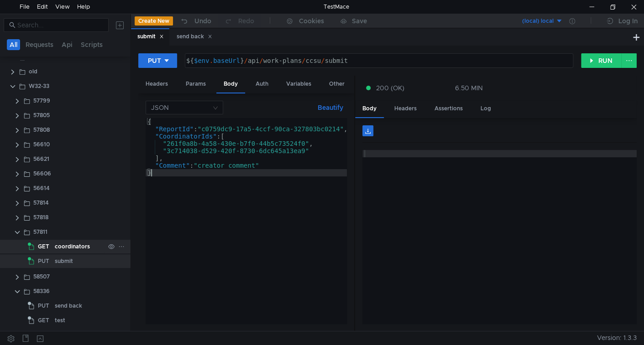 The image size is (644, 345). What do you see at coordinates (617, 338) in the screenshot?
I see `span: Version: 1.3.3` at bounding box center [617, 338].